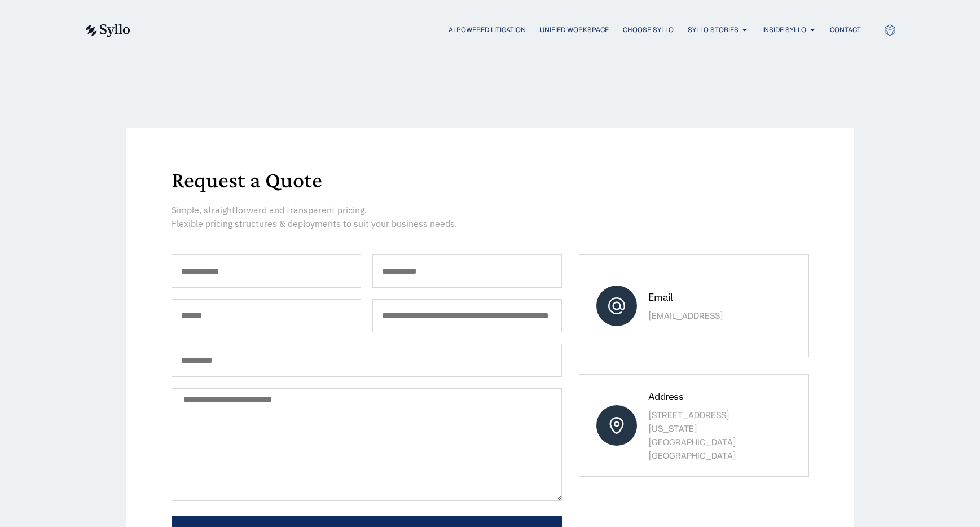 This screenshot has height=527, width=980. Describe the element at coordinates (490, 180) in the screenshot. I see `h1: Request a Quote` at that location.